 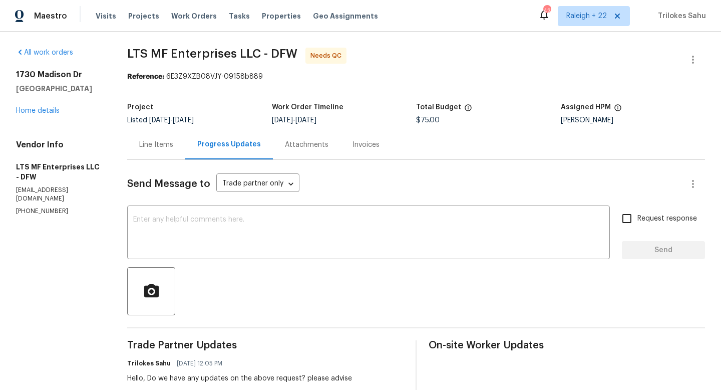 What do you see at coordinates (239, 16) in the screenshot?
I see `span: Tasks` at bounding box center [239, 16].